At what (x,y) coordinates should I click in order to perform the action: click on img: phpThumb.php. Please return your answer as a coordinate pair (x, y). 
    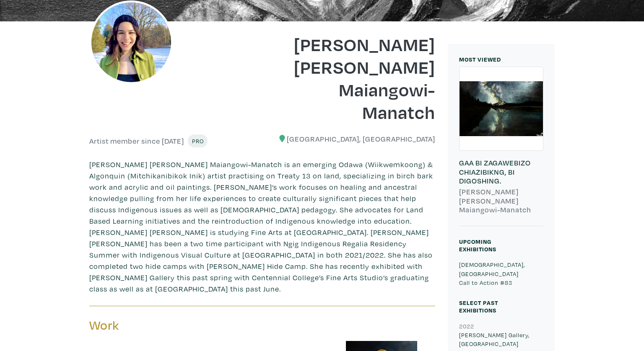
    Looking at the image, I should click on (131, 42).